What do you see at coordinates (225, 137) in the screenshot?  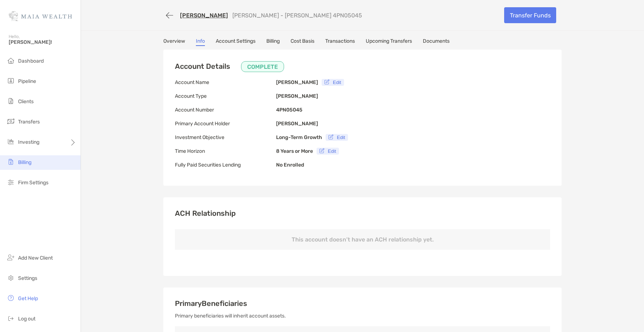 I see `p: Investment Objective` at bounding box center [225, 137].